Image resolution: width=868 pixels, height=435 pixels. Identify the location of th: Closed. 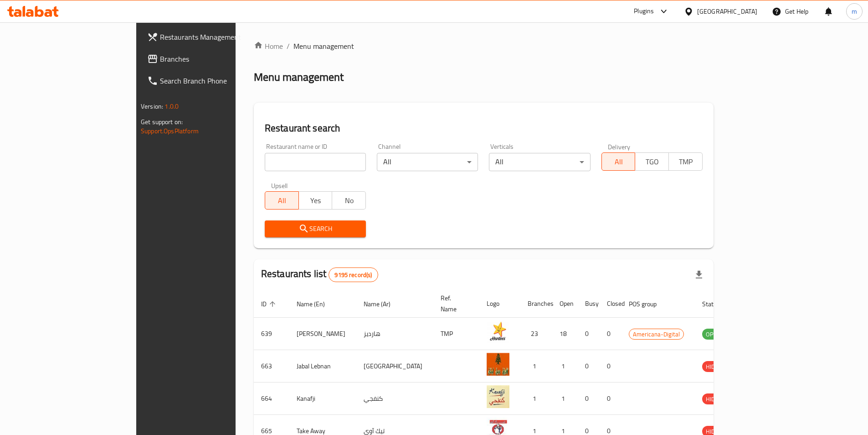
(611, 303).